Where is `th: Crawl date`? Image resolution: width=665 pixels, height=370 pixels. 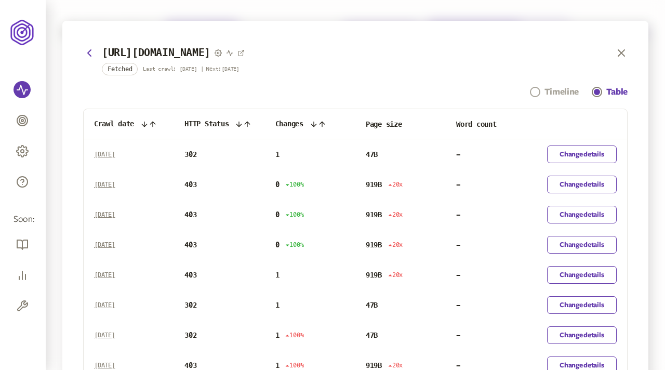 th: Crawl date is located at coordinates (129, 124).